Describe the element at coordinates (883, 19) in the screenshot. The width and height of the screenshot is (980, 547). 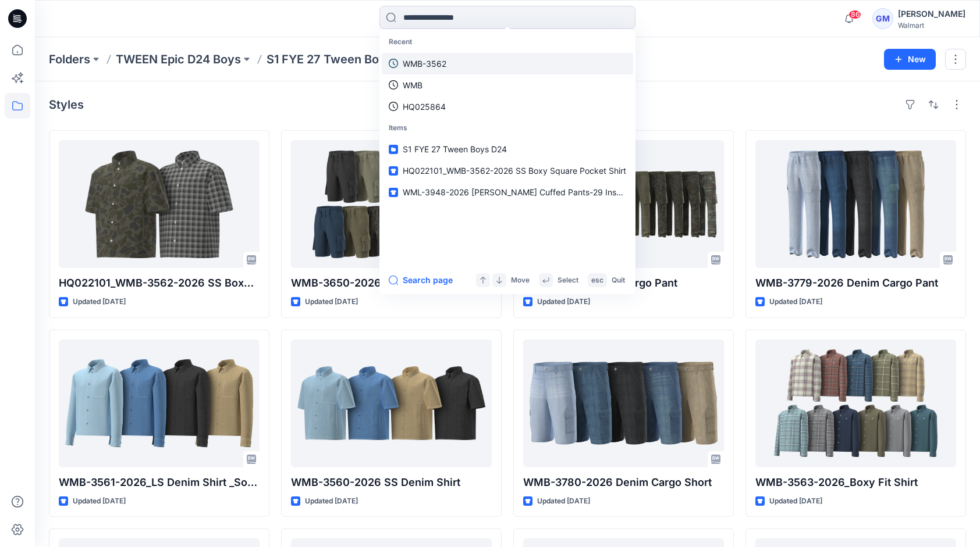
I see `div: GM` at that location.